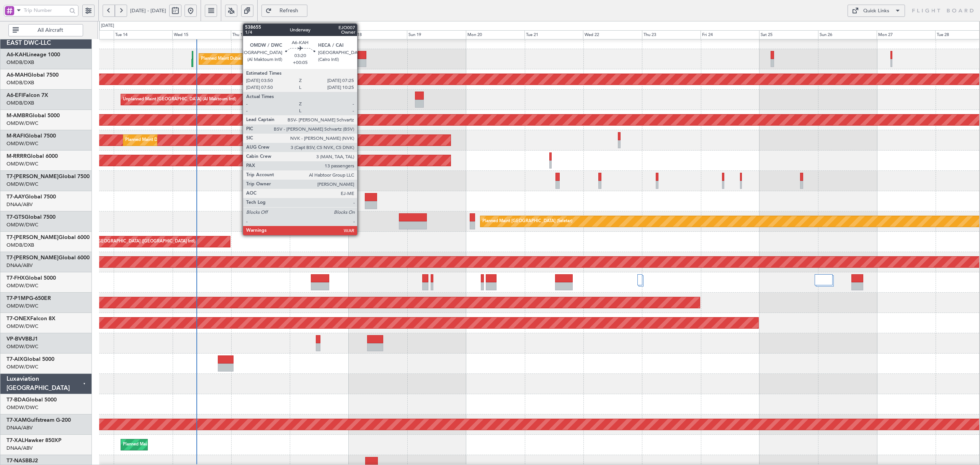  I want to click on span: T7-AAY, so click(16, 197).